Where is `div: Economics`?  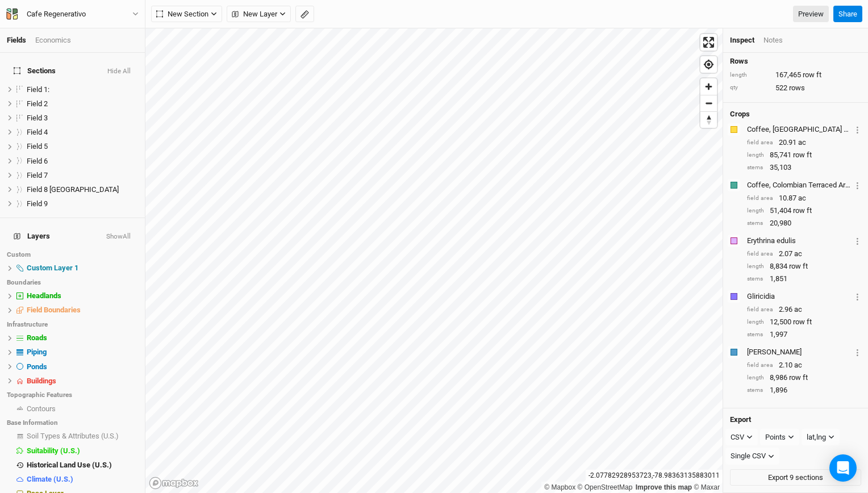 div: Economics is located at coordinates (53, 40).